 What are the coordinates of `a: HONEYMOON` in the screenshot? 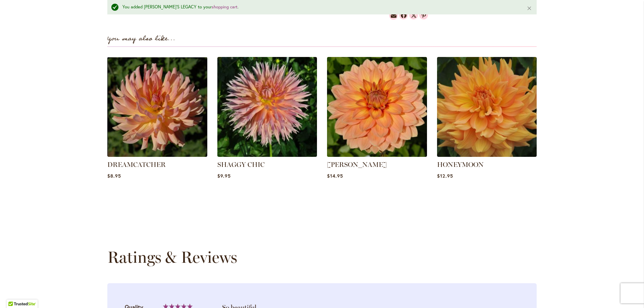 It's located at (460, 164).